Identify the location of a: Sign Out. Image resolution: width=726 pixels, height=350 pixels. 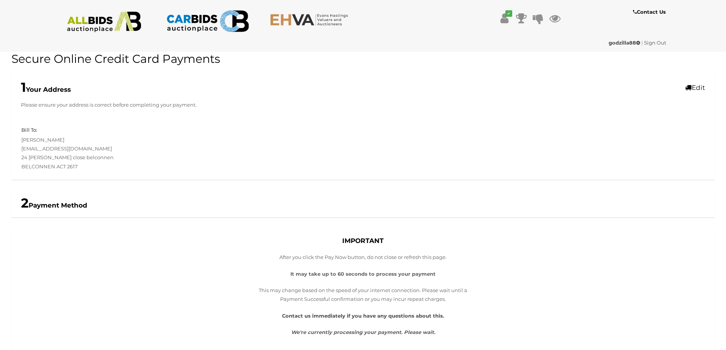
(655, 43).